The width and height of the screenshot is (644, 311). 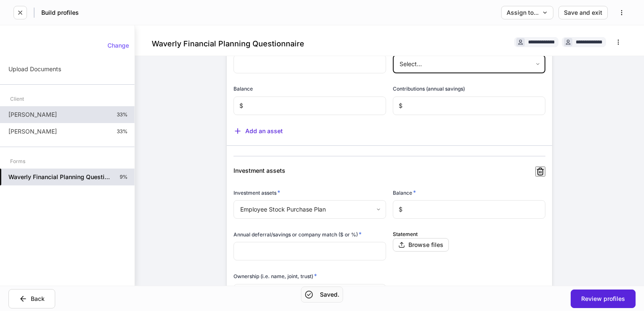 I want to click on h6: Contributions (annual savings), so click(x=428, y=88).